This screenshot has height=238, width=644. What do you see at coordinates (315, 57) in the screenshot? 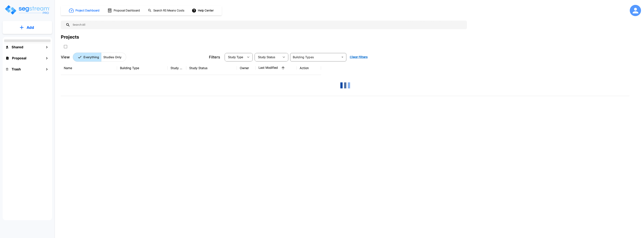
I see `input: Building Types` at bounding box center [315, 57].